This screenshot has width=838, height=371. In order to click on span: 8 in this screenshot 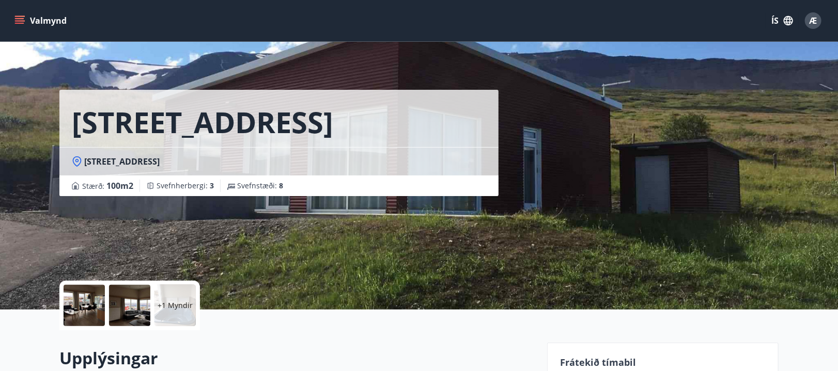, I will do `click(281, 185)`.